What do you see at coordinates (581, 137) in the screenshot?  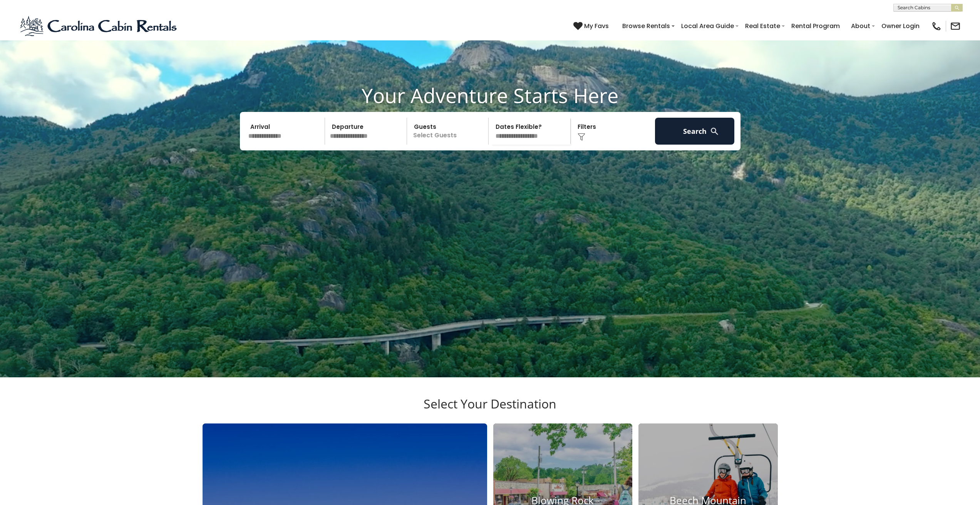 I see `img: filter--v1.png` at bounding box center [581, 137].